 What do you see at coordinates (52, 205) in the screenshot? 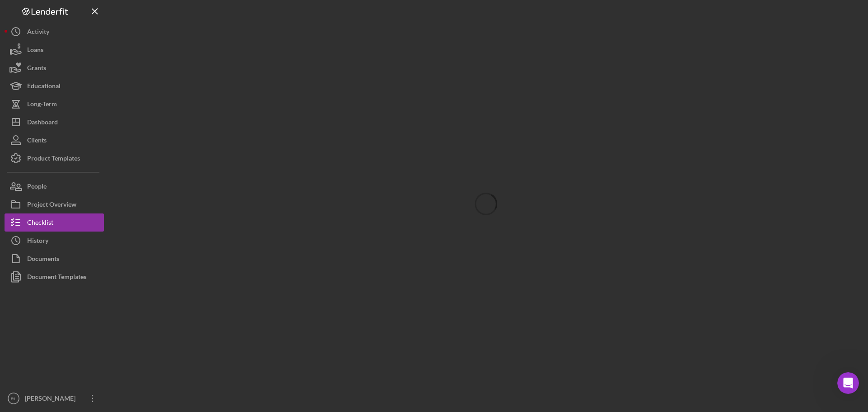
I see `div: Project Overview` at bounding box center [52, 205].